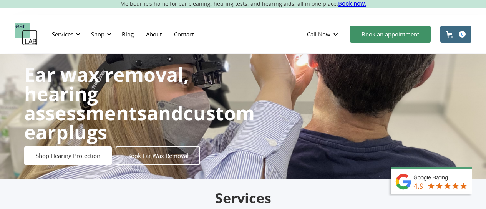 The image size is (486, 209). What do you see at coordinates (106, 94) in the screenshot?
I see `strong: Ear wax removal, hearing assessments` at bounding box center [106, 94].